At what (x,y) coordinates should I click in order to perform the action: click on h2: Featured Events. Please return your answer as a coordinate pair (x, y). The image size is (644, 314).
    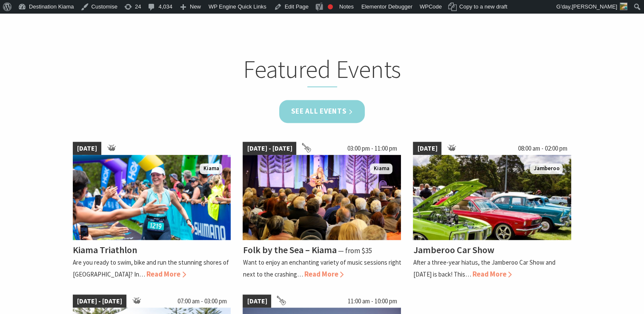
    Looking at the image, I should click on (322, 71).